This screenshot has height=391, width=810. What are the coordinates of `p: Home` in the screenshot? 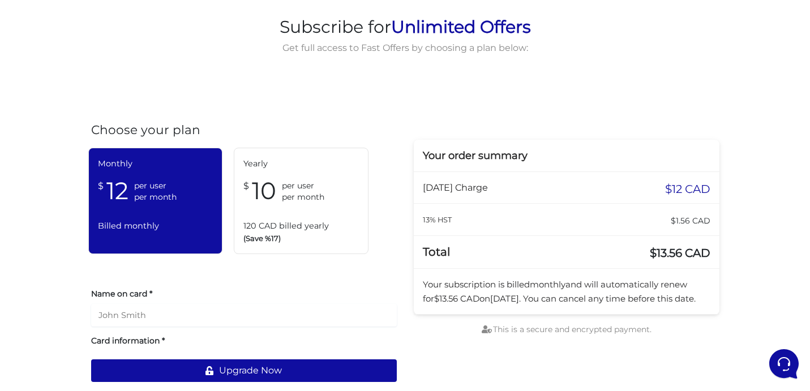 It's located at (44, 308).